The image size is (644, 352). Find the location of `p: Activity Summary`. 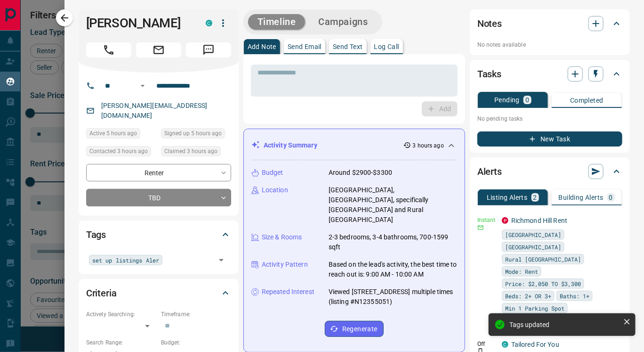

p: Activity Summary is located at coordinates (290, 145).